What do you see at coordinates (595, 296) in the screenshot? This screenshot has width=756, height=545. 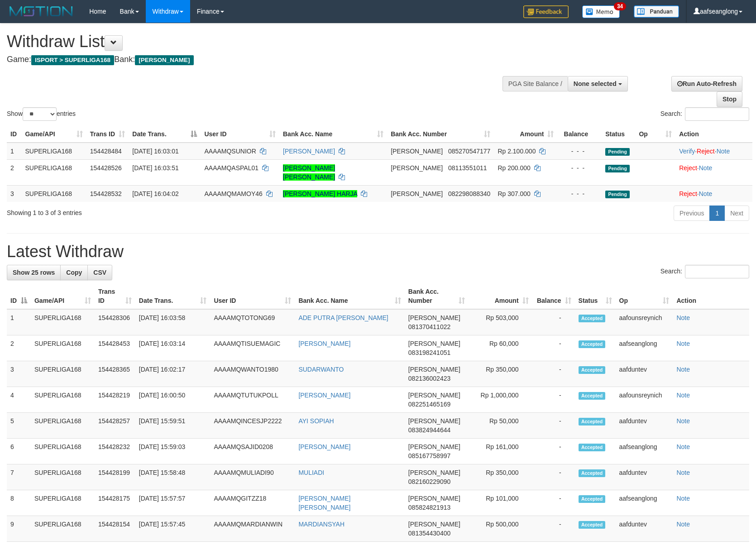 I see `th: Status: activate to sort column ascending` at bounding box center [595, 296].